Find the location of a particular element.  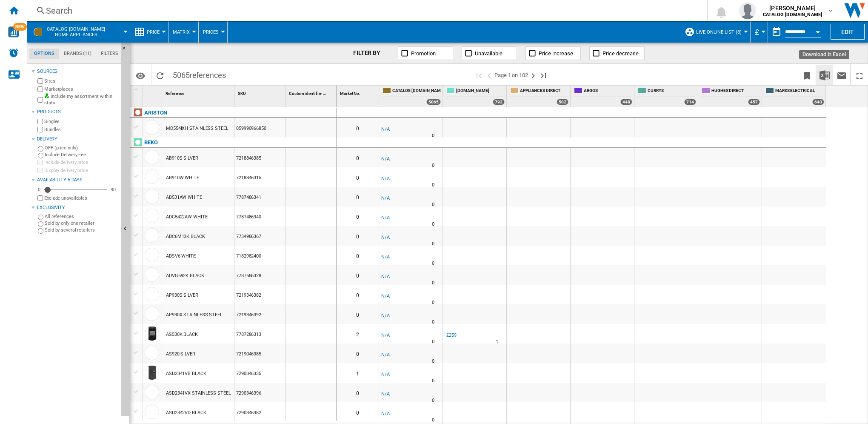

button: >Previous page is located at coordinates (489, 75).